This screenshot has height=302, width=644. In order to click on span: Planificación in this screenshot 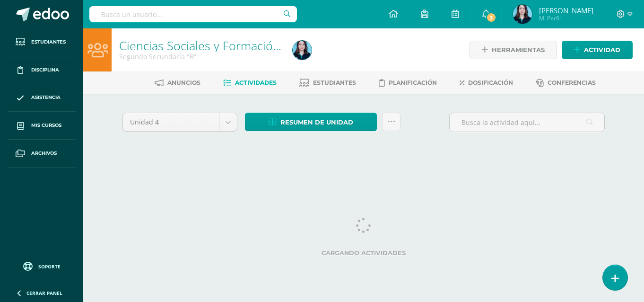, I will do `click(413, 83)`.